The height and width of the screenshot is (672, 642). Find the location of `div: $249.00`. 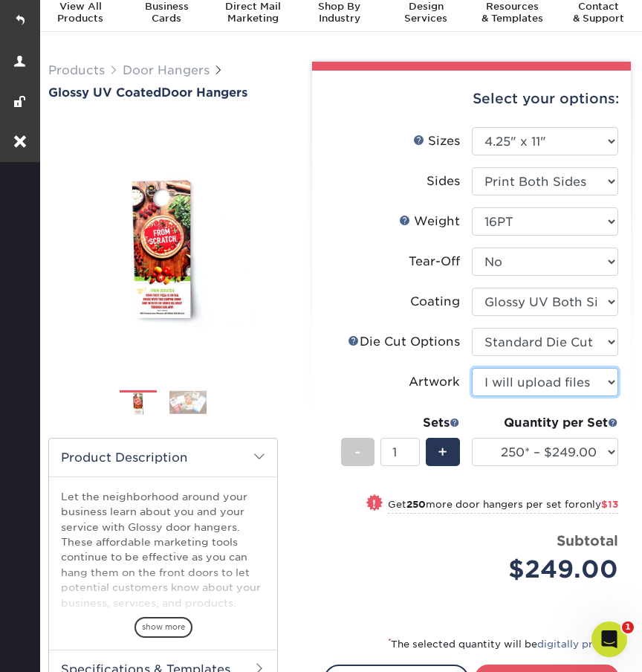

div: $249.00 is located at coordinates (550, 569).